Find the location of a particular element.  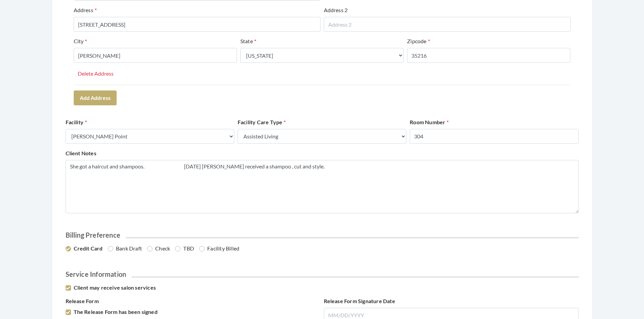

label: Facility is located at coordinates (76, 122).